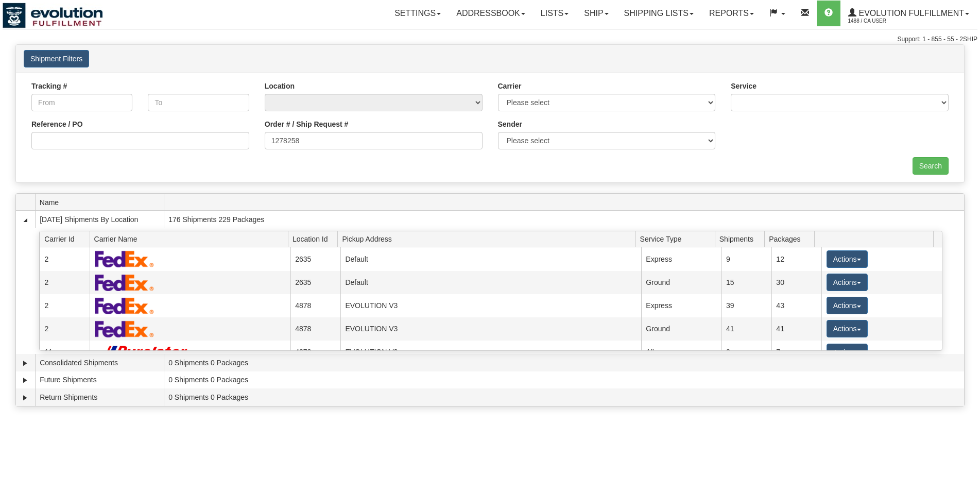 Image resolution: width=980 pixels, height=492 pixels. I want to click on input: Search, so click(930, 166).